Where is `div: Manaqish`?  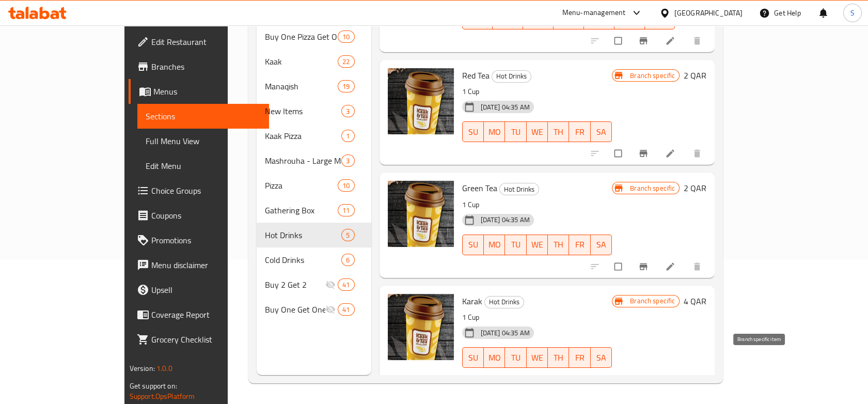 div: Manaqish is located at coordinates (301, 86).